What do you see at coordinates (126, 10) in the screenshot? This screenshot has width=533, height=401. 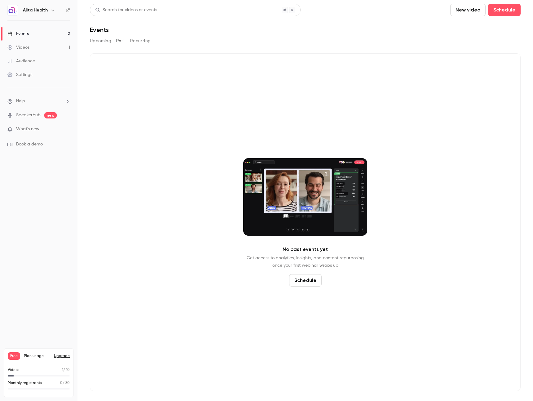 I see `div: Search for videos or events` at bounding box center [126, 10].